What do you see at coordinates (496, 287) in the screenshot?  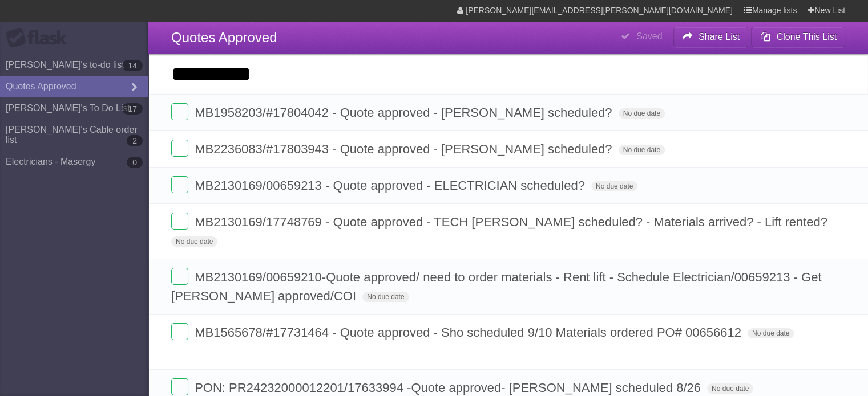 I see `span: MB2130169/00659210-Quote approved/ need to order materials - Rent lift - Schedule Electrician/006...` at bounding box center [496, 287].